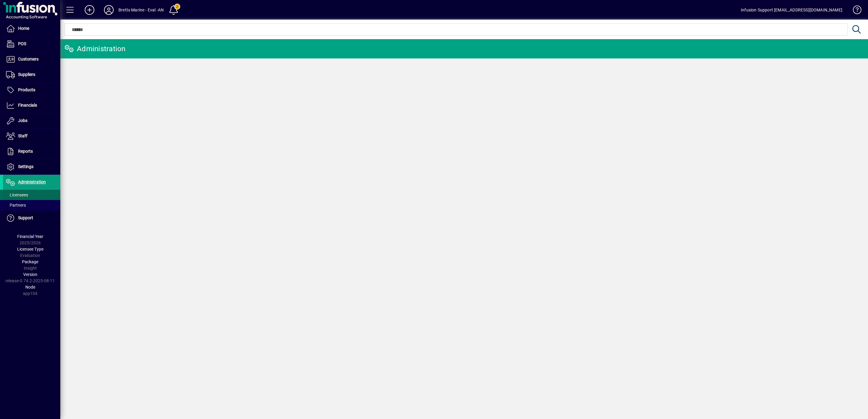 This screenshot has width=868, height=419. What do you see at coordinates (17, 195) in the screenshot?
I see `span: Licensees` at bounding box center [17, 195].